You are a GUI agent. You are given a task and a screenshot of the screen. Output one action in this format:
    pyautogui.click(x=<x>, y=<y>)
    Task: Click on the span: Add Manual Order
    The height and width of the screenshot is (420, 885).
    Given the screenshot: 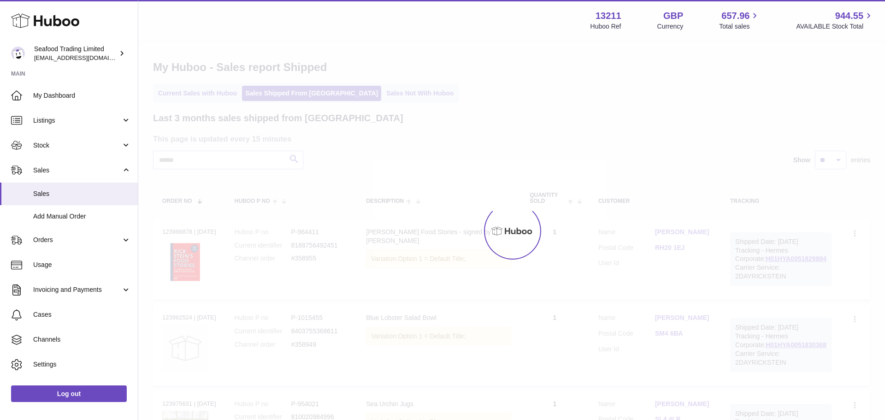 What is the action you would take?
    pyautogui.click(x=82, y=216)
    